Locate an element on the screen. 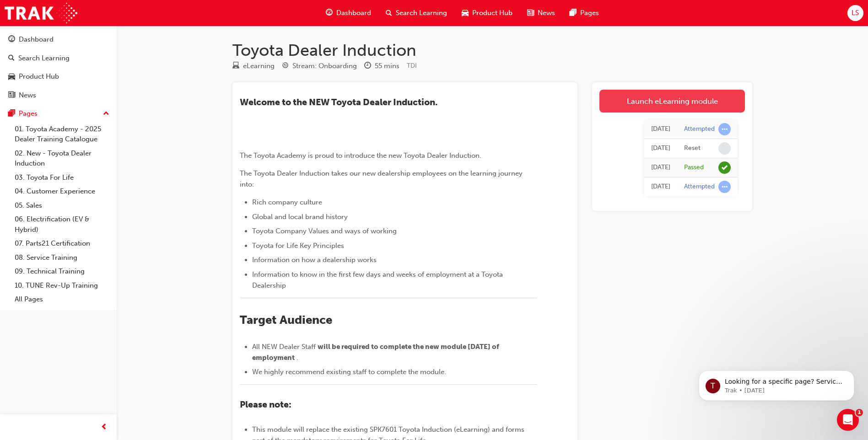 Image resolution: width=868 pixels, height=440 pixels. span: Dashboard is located at coordinates (354, 13).